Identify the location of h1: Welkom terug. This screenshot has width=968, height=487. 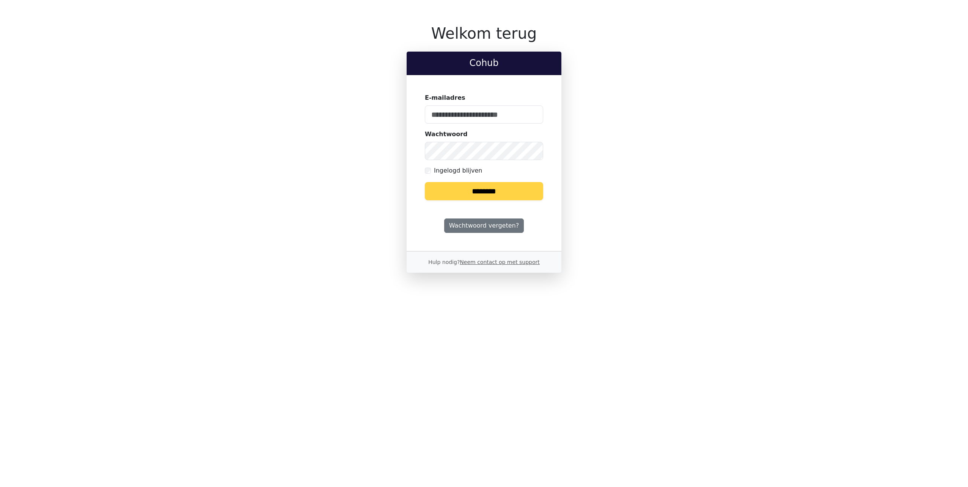
(484, 33).